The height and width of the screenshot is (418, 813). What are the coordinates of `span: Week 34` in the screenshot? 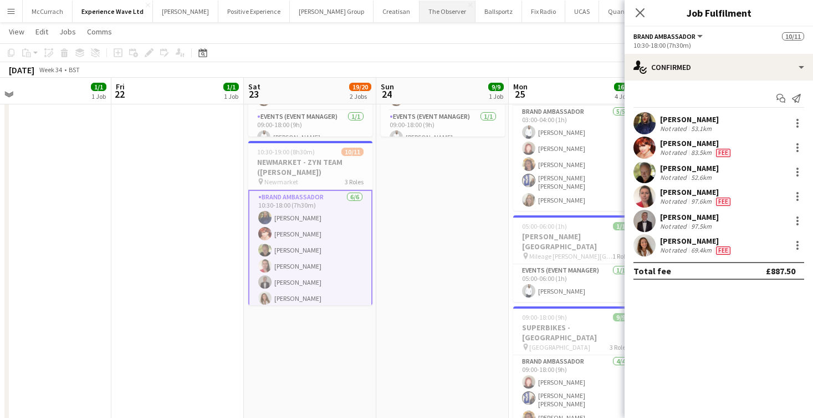 It's located at (50, 69).